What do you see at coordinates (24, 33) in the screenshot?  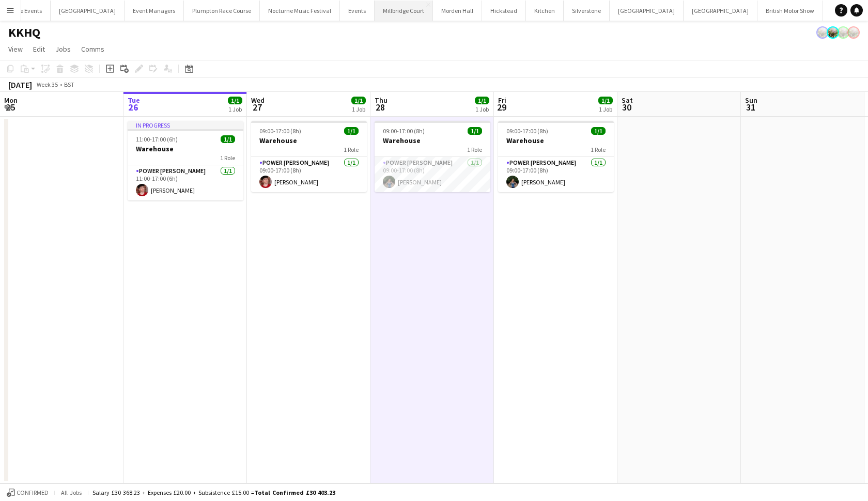 I see `h1: KKHQ` at bounding box center [24, 33].